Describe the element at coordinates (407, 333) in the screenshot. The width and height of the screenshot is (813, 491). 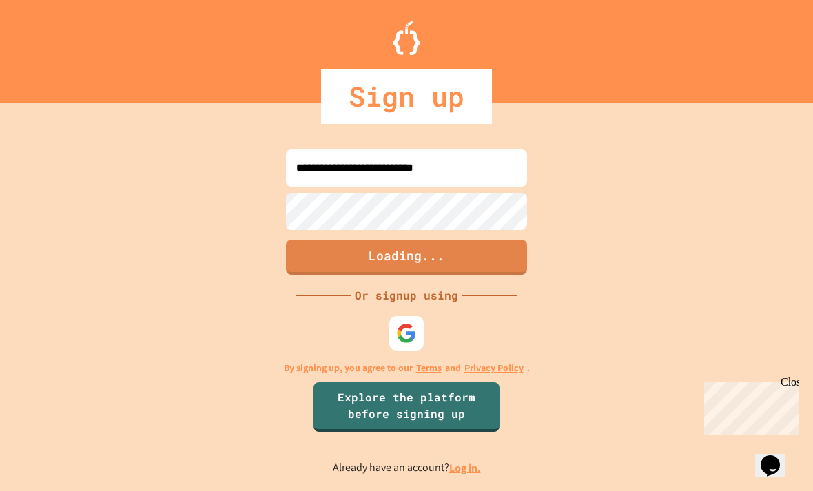
I see `img: google-icon.svg` at that location.